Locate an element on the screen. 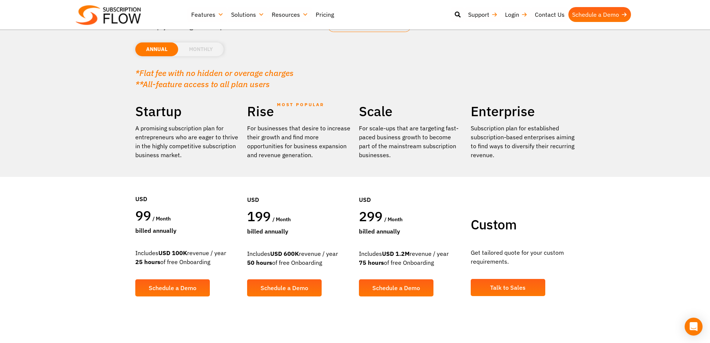  a: Solutions is located at coordinates (247, 15).